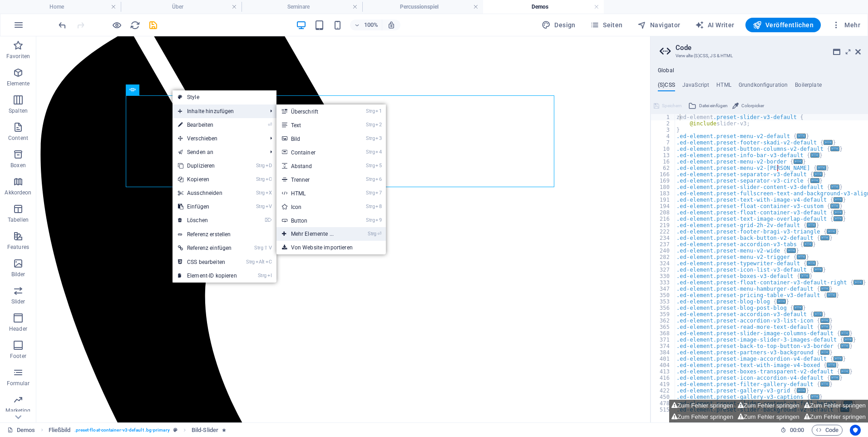 Image resolution: width=868 pixels, height=437 pixels. Describe the element at coordinates (664, 168) in the screenshot. I see `div: 62` at that location.